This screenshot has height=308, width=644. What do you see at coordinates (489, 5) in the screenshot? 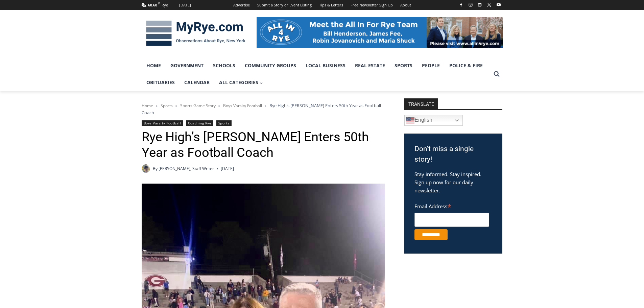
I see `a: X` at bounding box center [489, 5].